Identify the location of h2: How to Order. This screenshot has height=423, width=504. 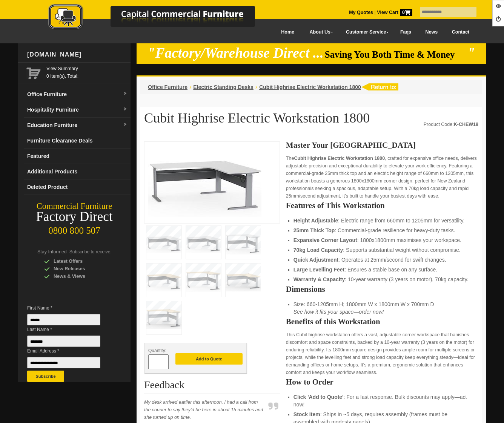
(382, 383).